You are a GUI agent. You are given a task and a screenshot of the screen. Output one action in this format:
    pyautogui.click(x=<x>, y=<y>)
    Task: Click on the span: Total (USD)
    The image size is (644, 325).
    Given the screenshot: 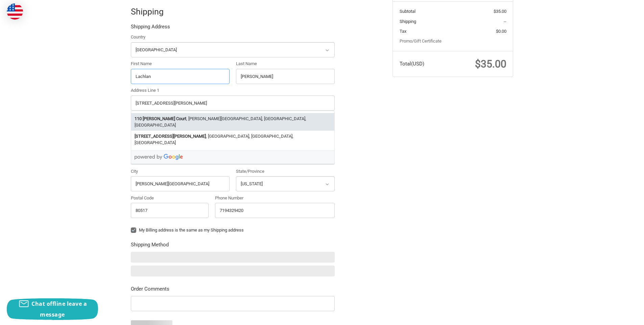 What is the action you would take?
    pyautogui.click(x=412, y=64)
    